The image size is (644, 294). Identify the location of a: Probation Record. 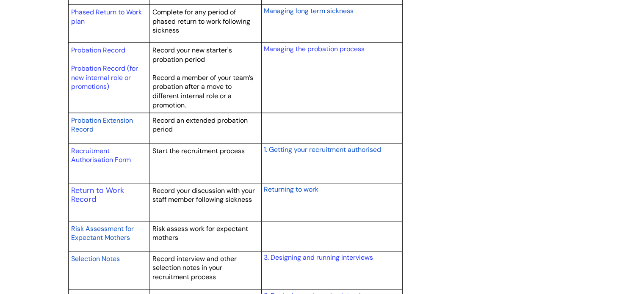
(98, 50).